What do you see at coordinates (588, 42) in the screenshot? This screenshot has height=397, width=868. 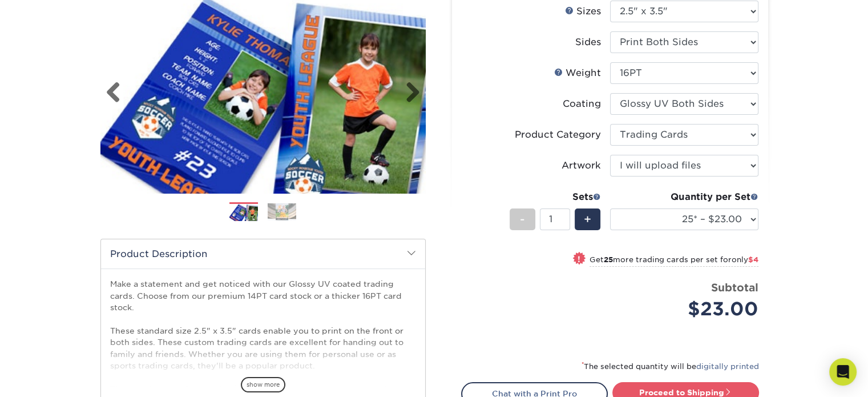 I see `div: Sides` at bounding box center [588, 42].